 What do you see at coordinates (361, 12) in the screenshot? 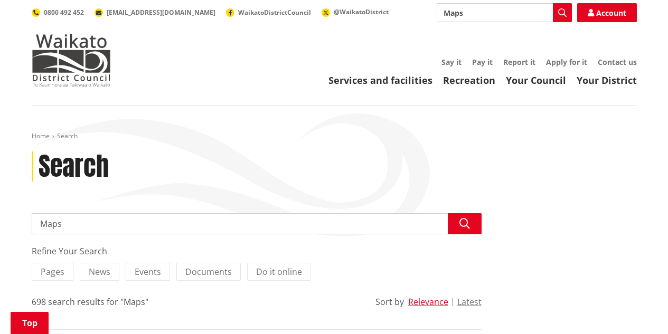
I see `span: @WaikatoDistrict` at bounding box center [361, 12].